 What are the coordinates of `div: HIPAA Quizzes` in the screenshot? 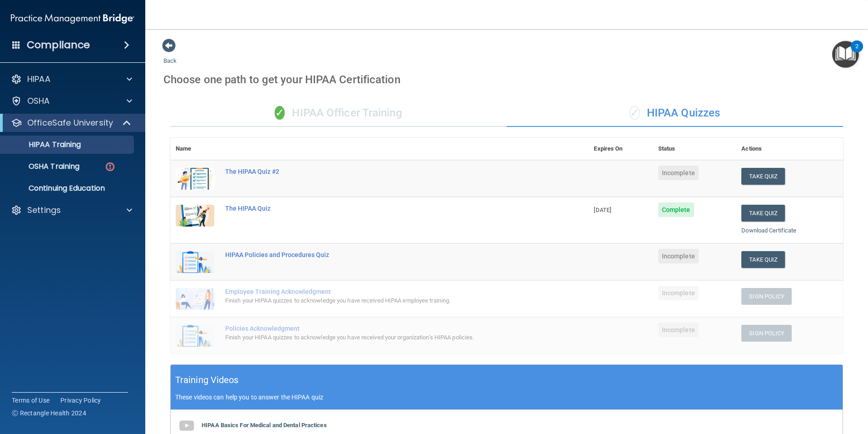 It's located at (675, 114).